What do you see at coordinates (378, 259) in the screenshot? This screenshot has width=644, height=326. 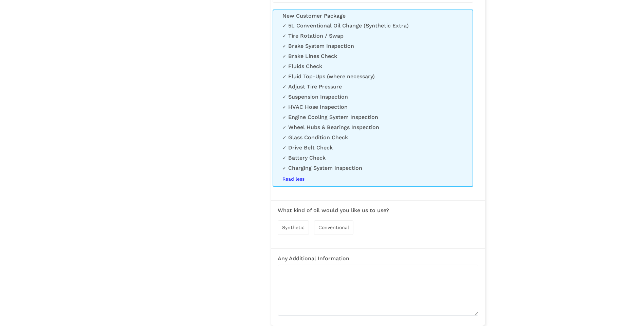 I see `h3: Any Additional Information` at bounding box center [378, 259].